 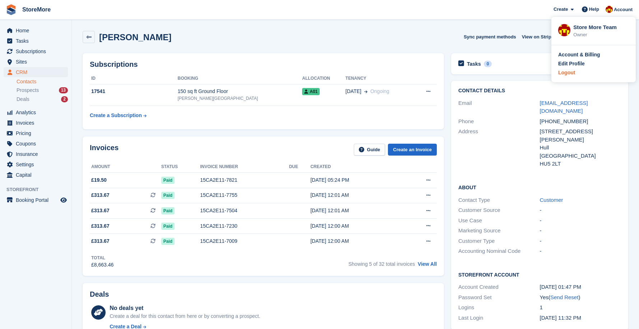 I want to click on span: Help, so click(x=594, y=9).